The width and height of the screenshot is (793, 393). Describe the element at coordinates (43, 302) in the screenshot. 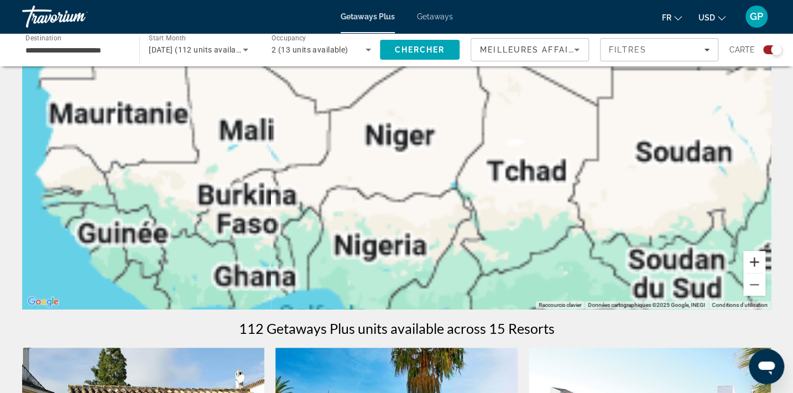

I see `a: Ouvrir cette zone dans Google Maps (dans une nouvelle fenêtre)` at that location.